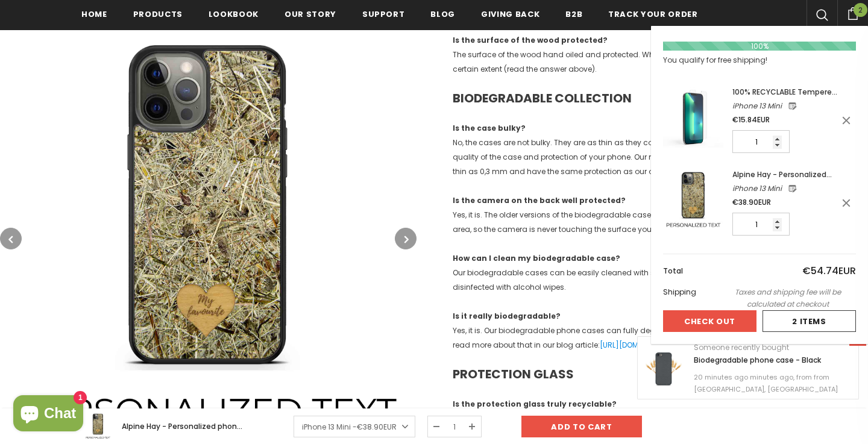 The width and height of the screenshot is (868, 444). I want to click on p: No, the cases are not bulky. They are as thin as they could get without compromising the quality ..., so click(624, 150).